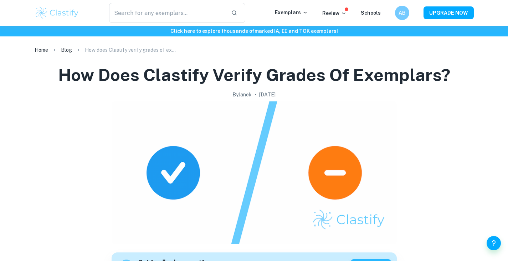 Image resolution: width=508 pixels, height=261 pixels. What do you see at coordinates (371, 13) in the screenshot?
I see `a: Schools` at bounding box center [371, 13].